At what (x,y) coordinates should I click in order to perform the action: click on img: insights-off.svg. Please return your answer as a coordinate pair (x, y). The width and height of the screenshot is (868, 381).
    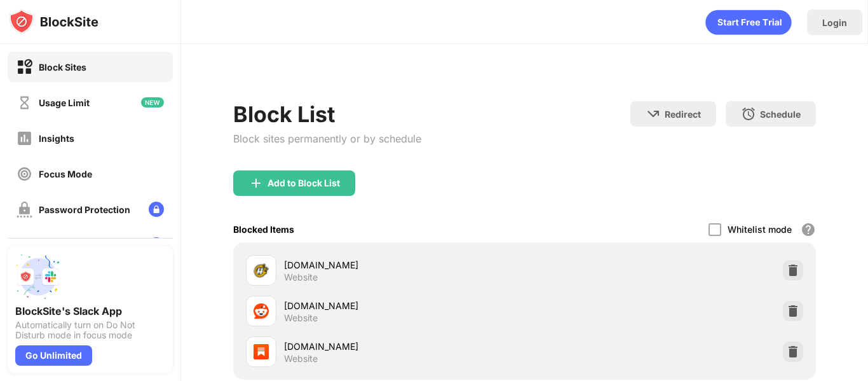
    Looking at the image, I should click on (24, 138).